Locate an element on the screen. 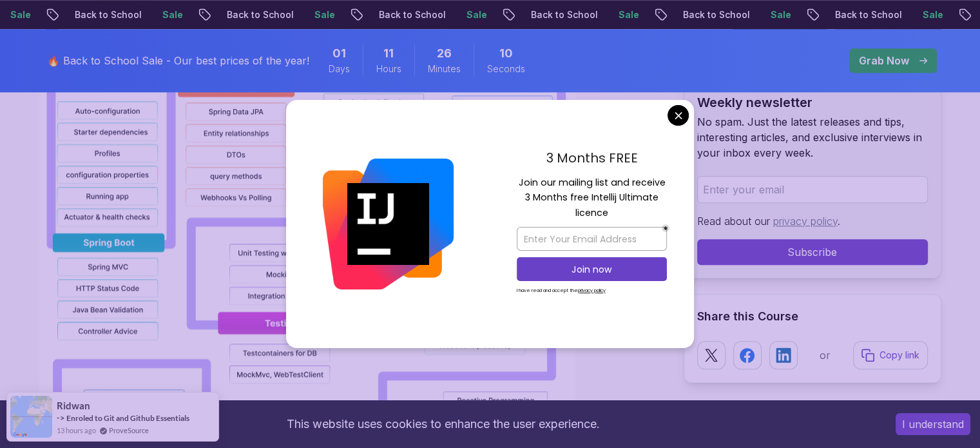 The height and width of the screenshot is (448, 980). span: 10 Seconds is located at coordinates (506, 53).